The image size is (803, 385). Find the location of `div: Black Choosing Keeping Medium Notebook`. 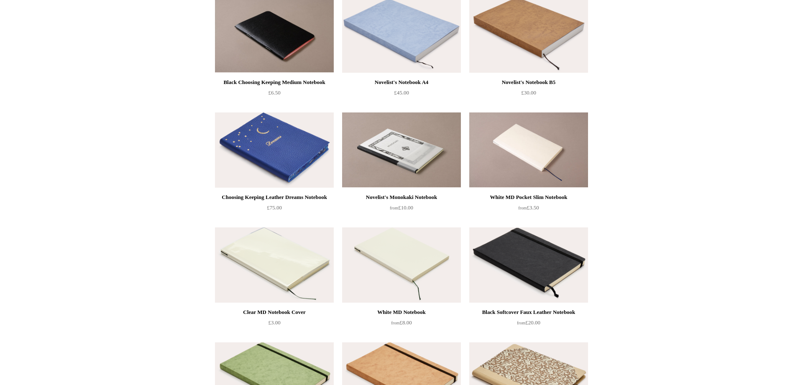

div: Black Choosing Keeping Medium Notebook is located at coordinates (274, 82).